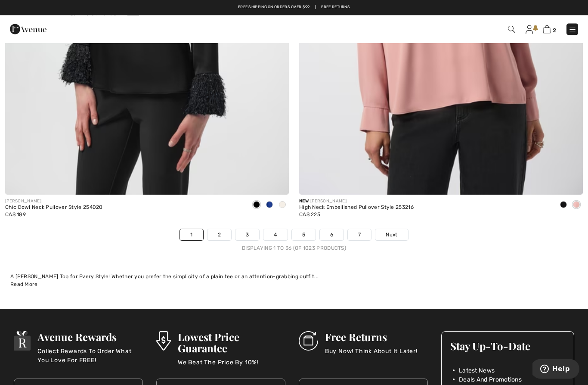 The image size is (588, 385). I want to click on span: 2, so click(555, 30).